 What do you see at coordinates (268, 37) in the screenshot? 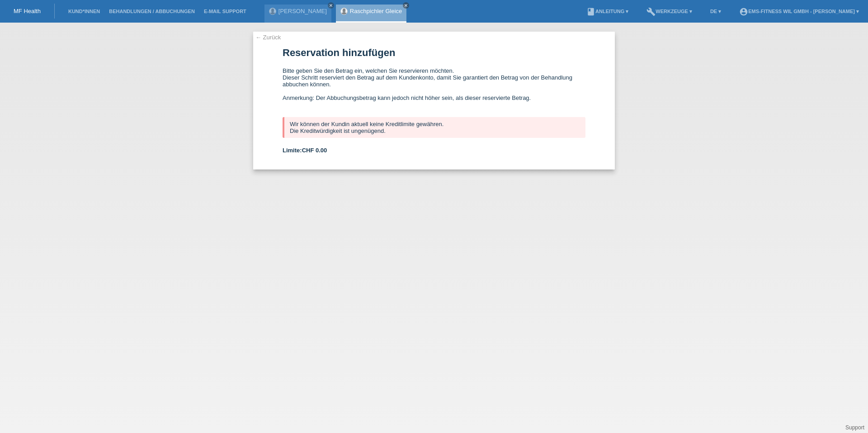
I see `a: ← Zurück` at bounding box center [268, 37].